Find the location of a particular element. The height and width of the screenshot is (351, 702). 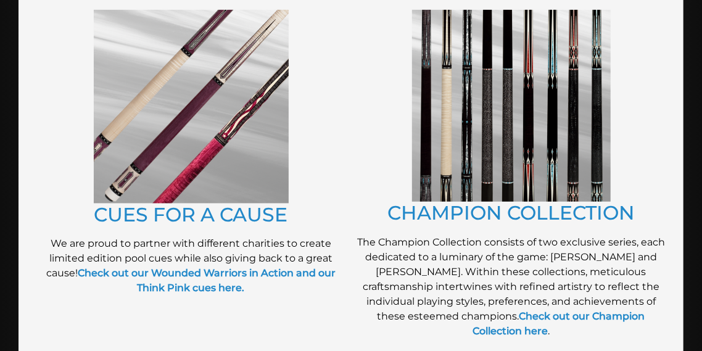

a: CHAMPION COLLECTION is located at coordinates (511, 213).